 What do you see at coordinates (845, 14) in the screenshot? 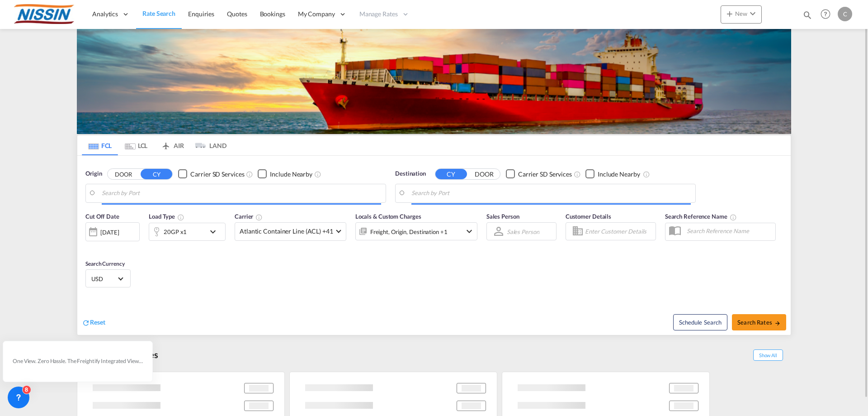
I see `div: C` at bounding box center [845, 14].